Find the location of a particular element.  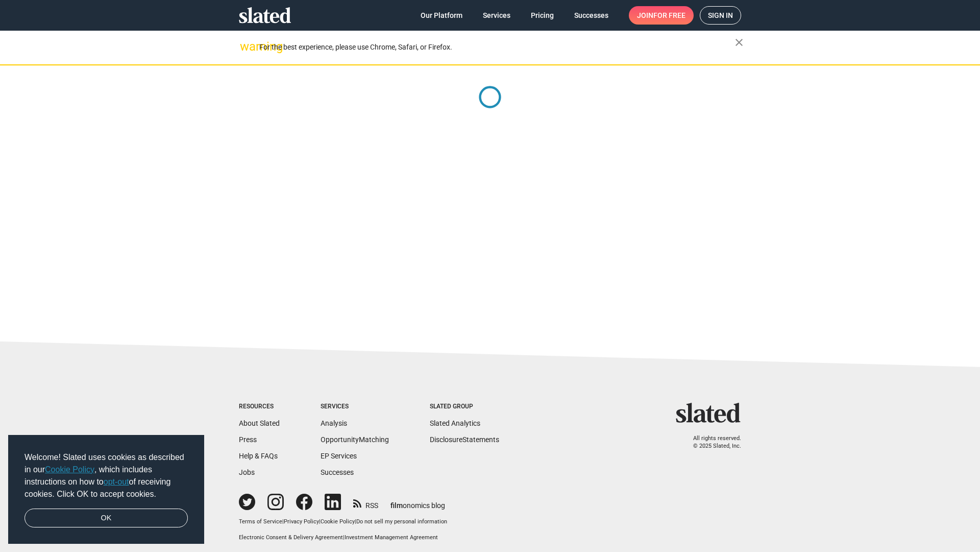

a: DisclosureStatements is located at coordinates (464, 440).